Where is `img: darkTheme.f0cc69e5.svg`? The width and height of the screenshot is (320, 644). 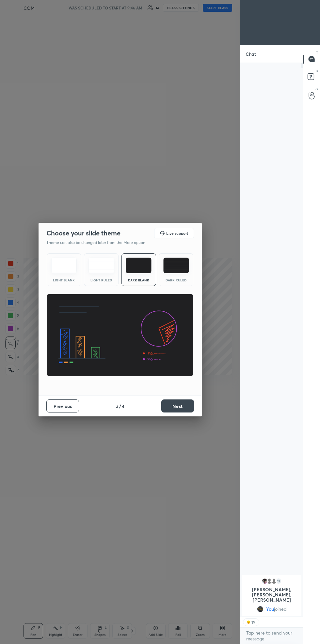 img: darkTheme.f0cc69e5.svg is located at coordinates (138, 266).